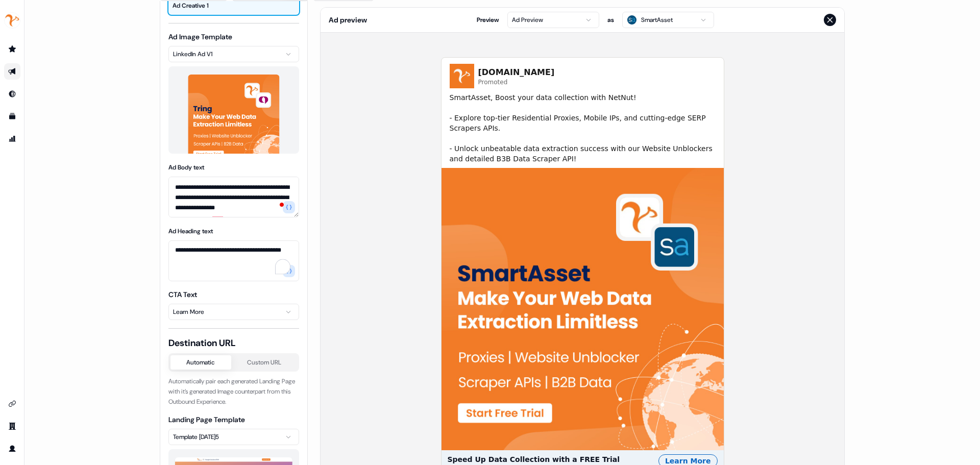 This screenshot has height=465, width=980. What do you see at coordinates (201, 363) in the screenshot?
I see `button: Automatic` at bounding box center [201, 363].